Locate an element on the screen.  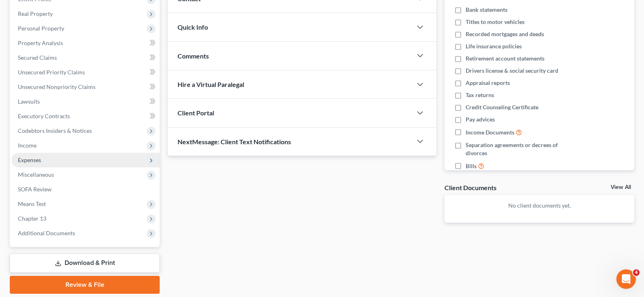
div: Client Documents is located at coordinates (471, 187).